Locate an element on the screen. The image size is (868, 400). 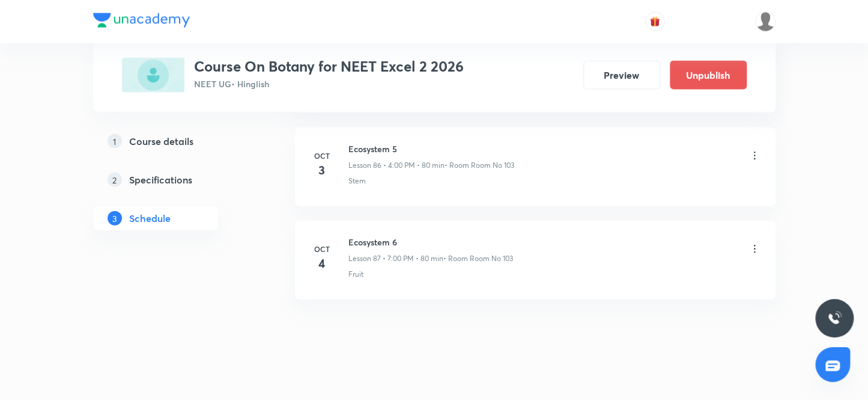
img: Company Logo is located at coordinates (142, 20).